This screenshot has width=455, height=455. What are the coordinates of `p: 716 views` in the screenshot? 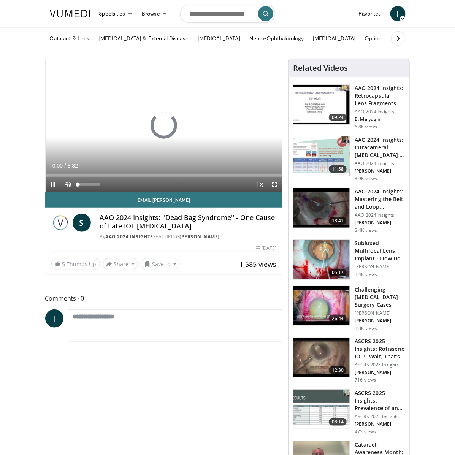 It's located at (365, 380).